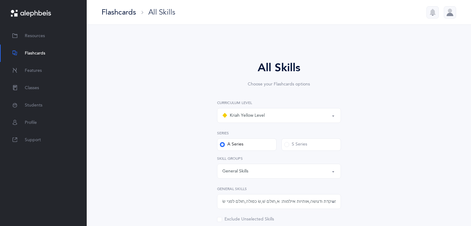  Describe the element at coordinates (33, 105) in the screenshot. I see `span: Students` at that location.